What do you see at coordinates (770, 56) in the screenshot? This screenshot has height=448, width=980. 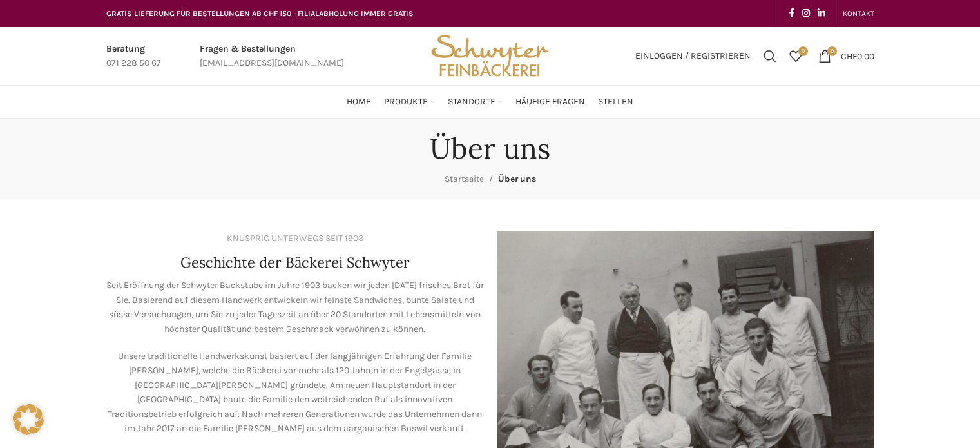 I see `a: Suchen` at bounding box center [770, 56].